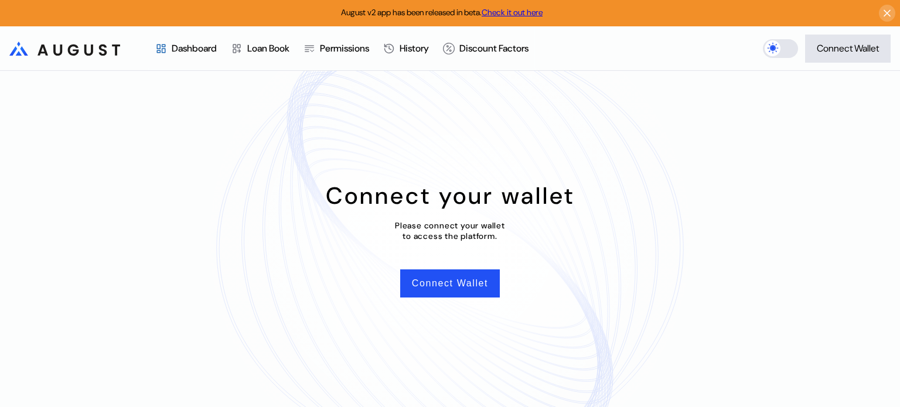  I want to click on div: Discount Factors, so click(494, 48).